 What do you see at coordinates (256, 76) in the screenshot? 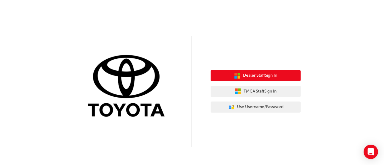
I see `button: Dealer StaffSign In` at bounding box center [256, 76].